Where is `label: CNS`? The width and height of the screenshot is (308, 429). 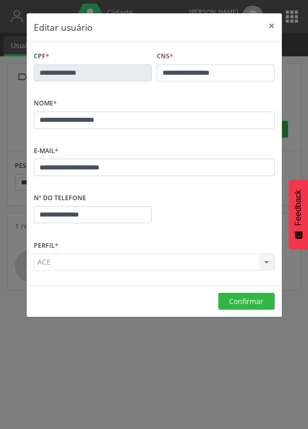 label: CNS is located at coordinates (165, 56).